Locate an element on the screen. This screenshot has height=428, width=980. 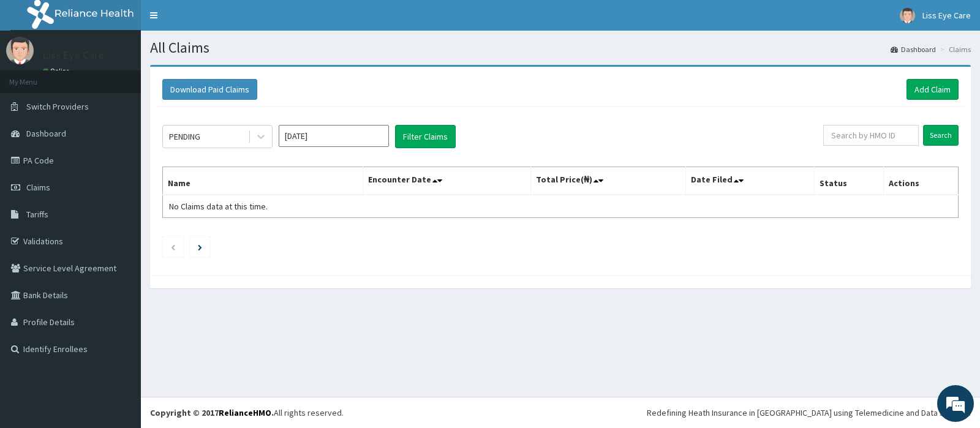
h1: All Claims is located at coordinates (561, 47).